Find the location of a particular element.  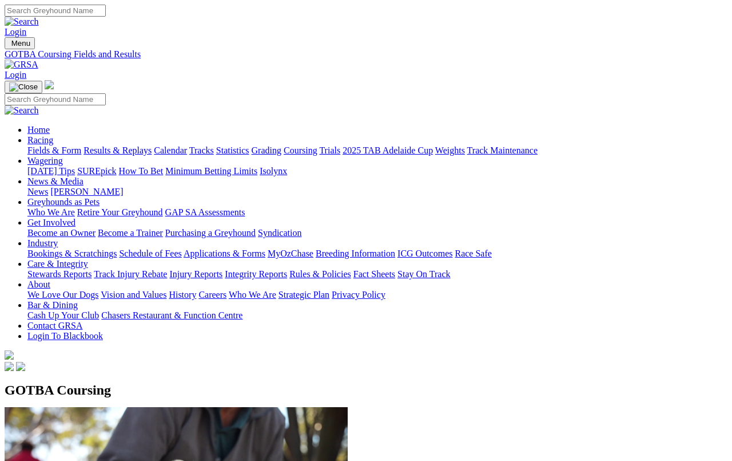

a: GAP SA Assessments is located at coordinates (205, 212).